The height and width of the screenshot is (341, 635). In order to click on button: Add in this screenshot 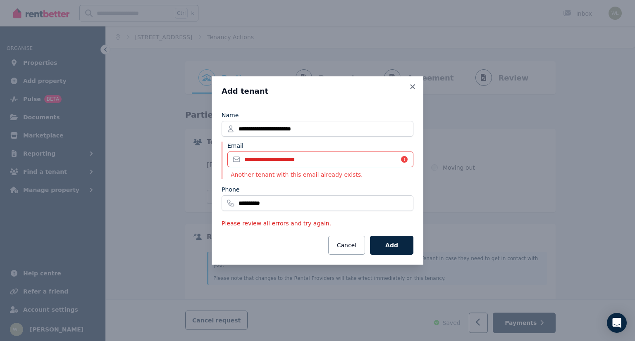, I will do `click(391, 245)`.